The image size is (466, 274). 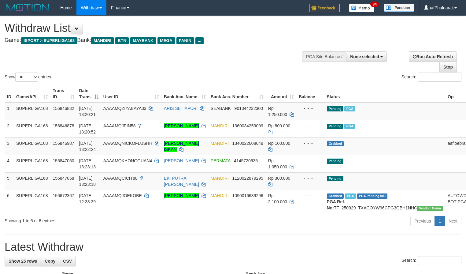 I want to click on a: Copy, so click(x=50, y=261).